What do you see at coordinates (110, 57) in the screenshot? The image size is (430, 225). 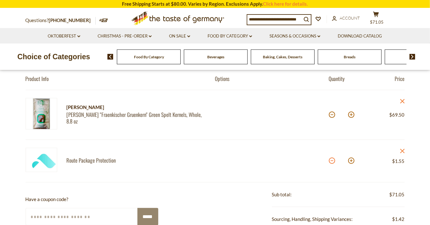 I see `img: previous arrow` at bounding box center [110, 57].